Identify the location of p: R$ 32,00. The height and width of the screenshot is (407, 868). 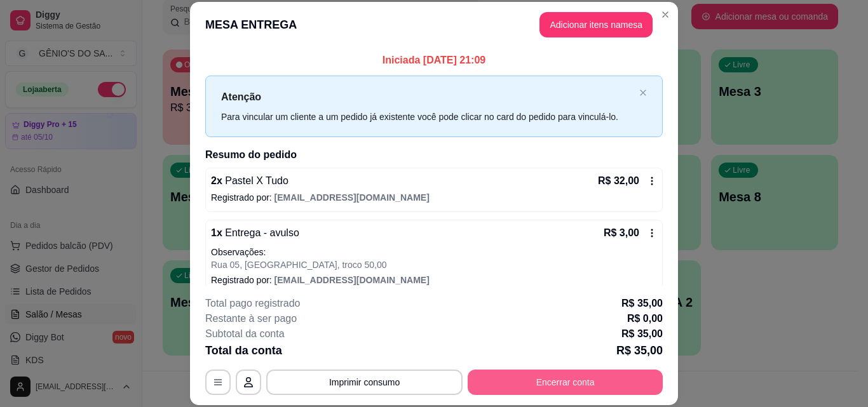
(618, 181).